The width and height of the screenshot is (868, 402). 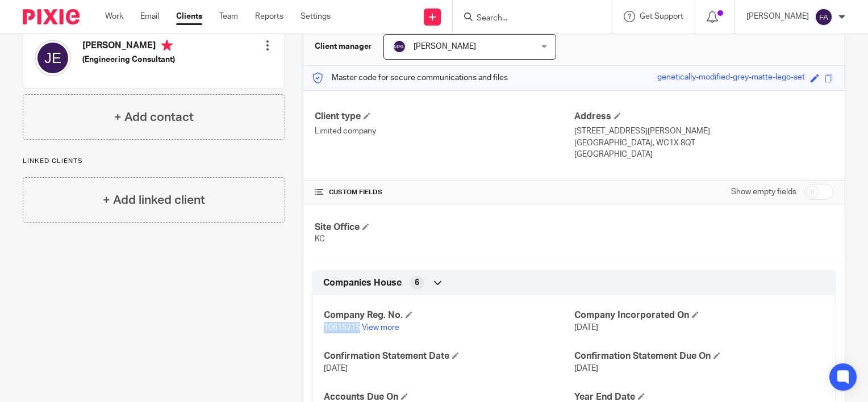 What do you see at coordinates (699, 315) in the screenshot?
I see `h4: Company Incorporated On` at bounding box center [699, 315].